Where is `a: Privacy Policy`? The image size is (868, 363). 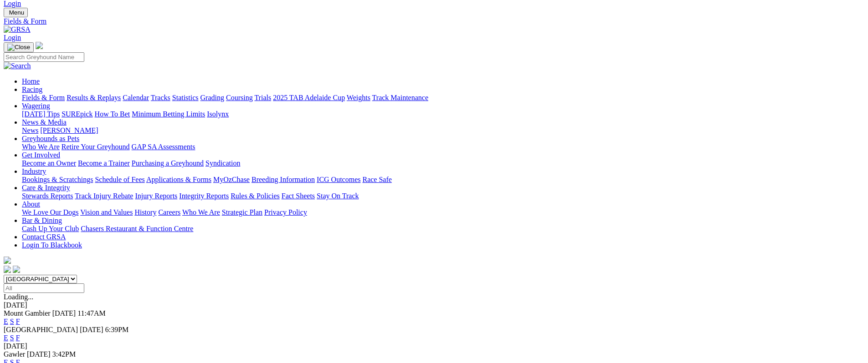 a: Privacy Policy is located at coordinates (286, 212).